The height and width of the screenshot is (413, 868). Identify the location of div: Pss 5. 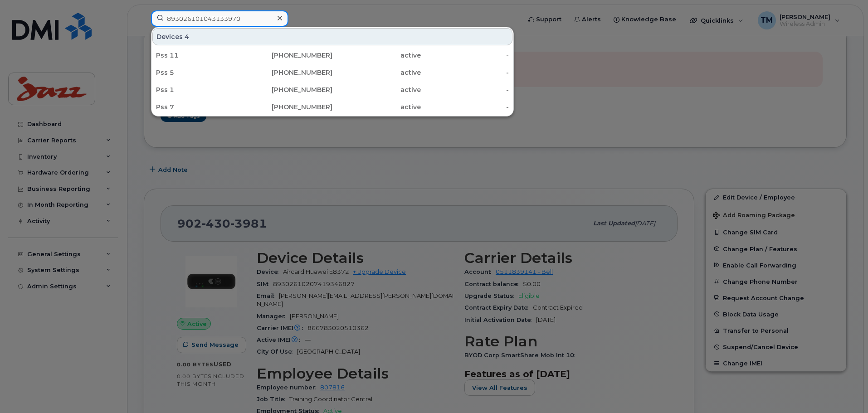
(200, 72).